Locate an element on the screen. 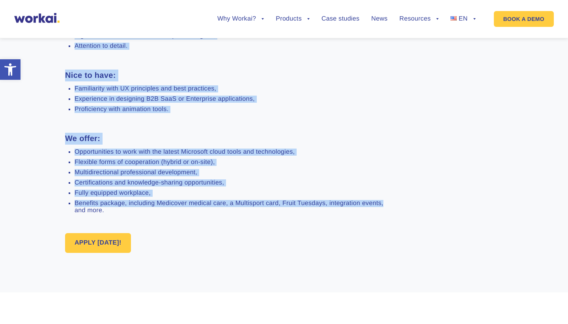 The width and height of the screenshot is (568, 324). li: Certifications and knowledge-sharing opportunities, is located at coordinates (232, 183).